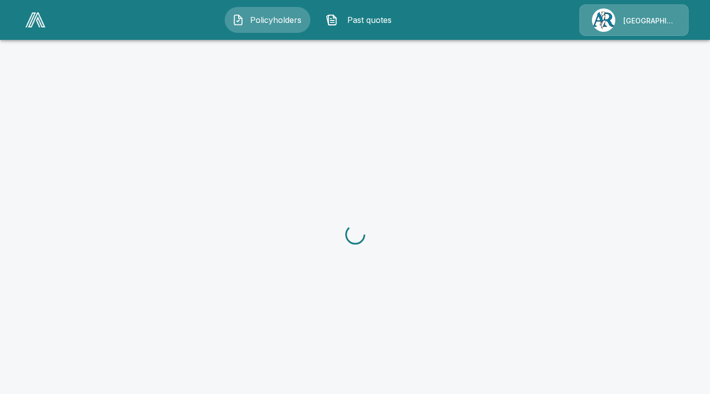  I want to click on button: Policyholders IconPolicyholders, so click(267, 20).